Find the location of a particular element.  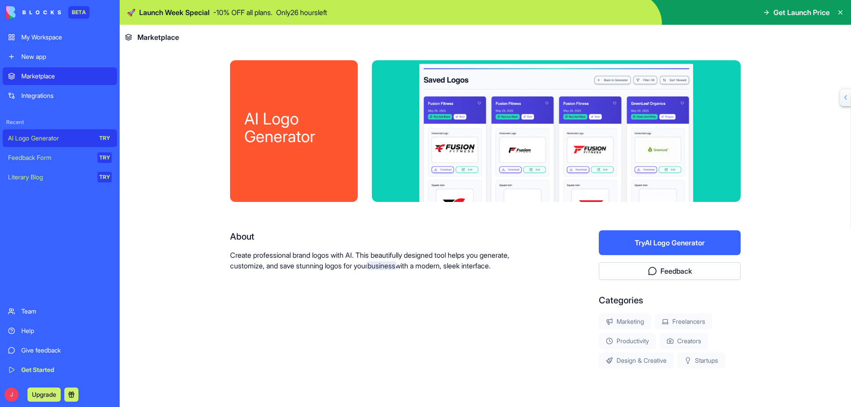

div: Marketplace is located at coordinates (66, 76).